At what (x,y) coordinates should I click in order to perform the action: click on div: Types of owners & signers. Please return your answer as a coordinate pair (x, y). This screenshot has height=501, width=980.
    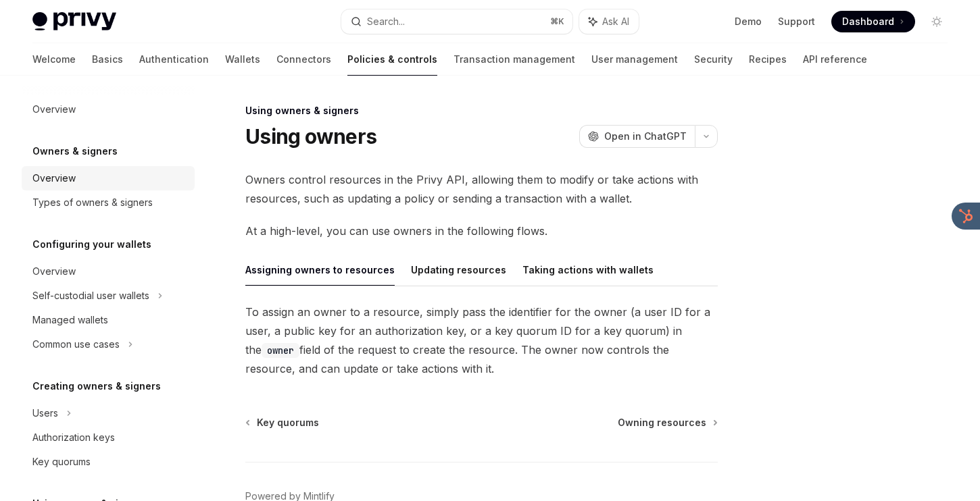
    Looking at the image, I should click on (93, 202).